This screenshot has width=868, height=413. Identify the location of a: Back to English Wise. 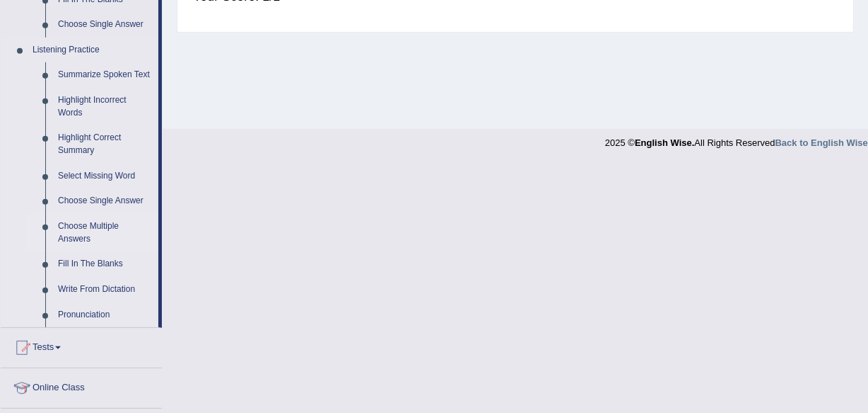
(822, 142).